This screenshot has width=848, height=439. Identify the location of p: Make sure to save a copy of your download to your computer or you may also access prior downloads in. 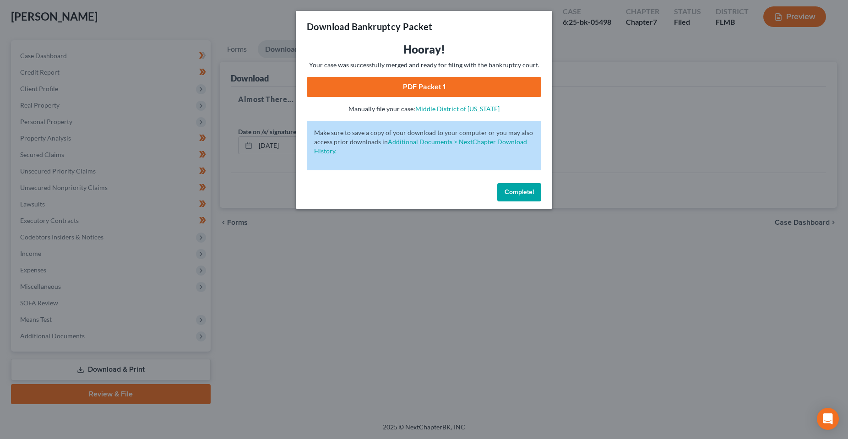
(424, 142).